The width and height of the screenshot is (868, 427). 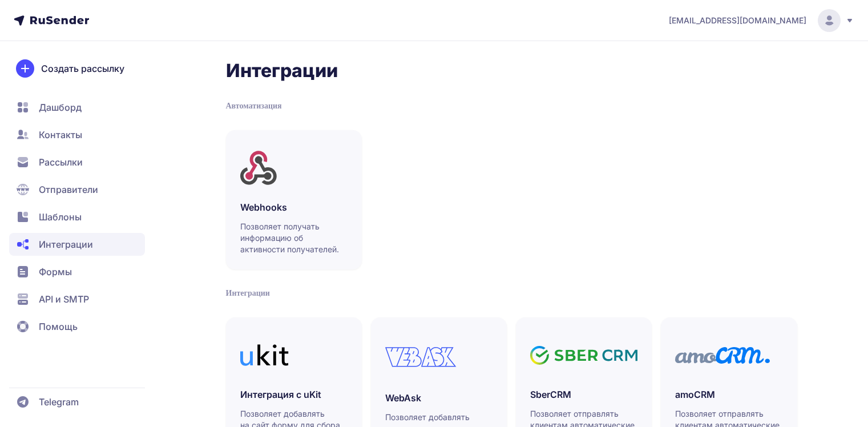 I want to click on h3: WebAsk, so click(x=438, y=398).